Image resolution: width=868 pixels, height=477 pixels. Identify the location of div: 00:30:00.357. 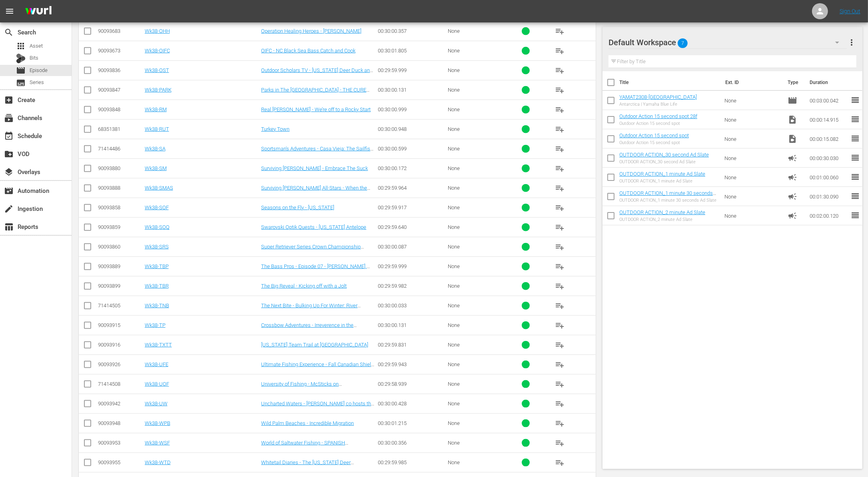
(411, 31).